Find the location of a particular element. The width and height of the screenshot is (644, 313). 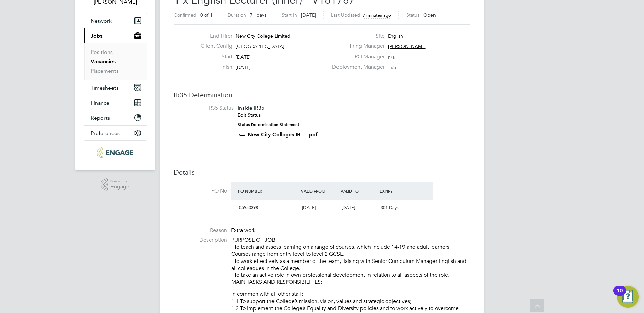

a: Placements is located at coordinates (104, 71).